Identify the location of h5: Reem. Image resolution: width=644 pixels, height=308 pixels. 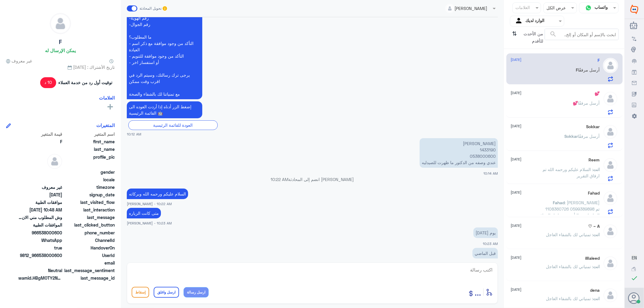
(594, 160).